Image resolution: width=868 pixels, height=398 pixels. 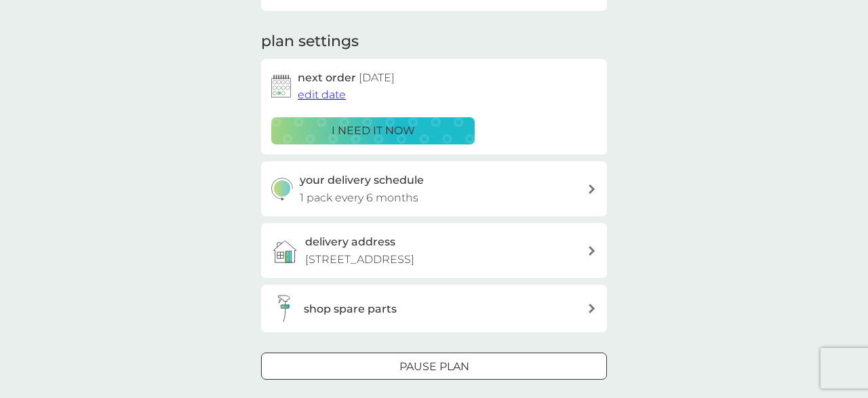 I want to click on h3: your delivery schedule, so click(x=362, y=181).